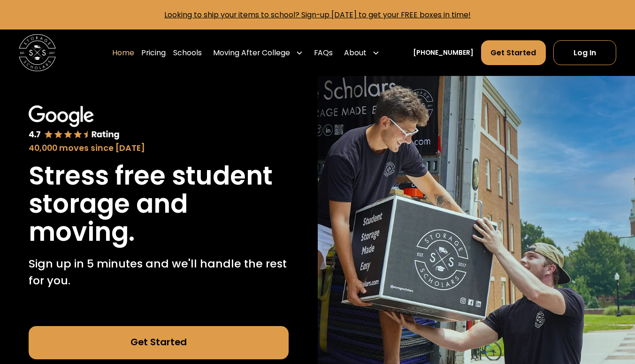 Image resolution: width=635 pixels, height=364 pixels. I want to click on a: Schools, so click(187, 52).